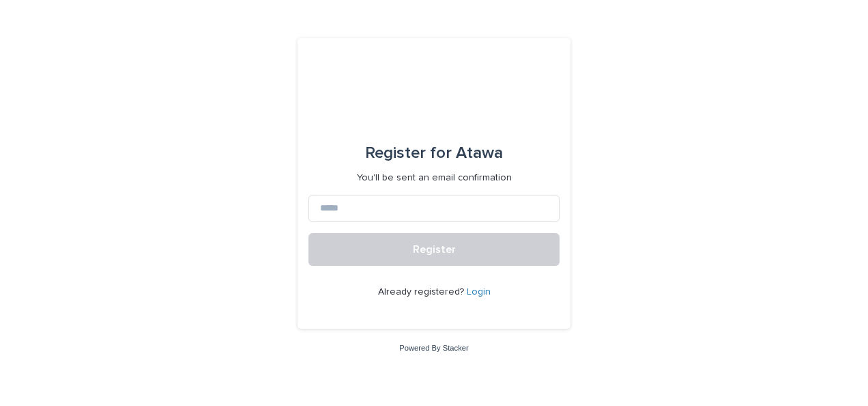  Describe the element at coordinates (434, 153) in the screenshot. I see `div: Atawa` at that location.